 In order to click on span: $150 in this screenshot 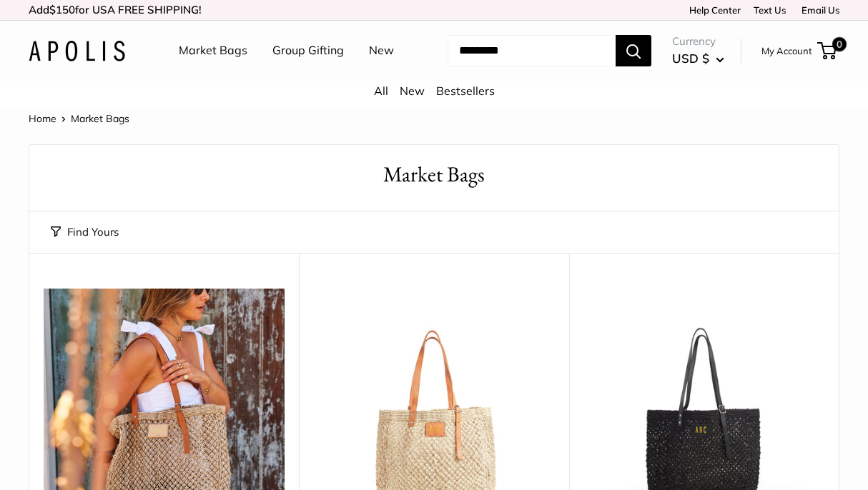, I will do `click(62, 10)`.